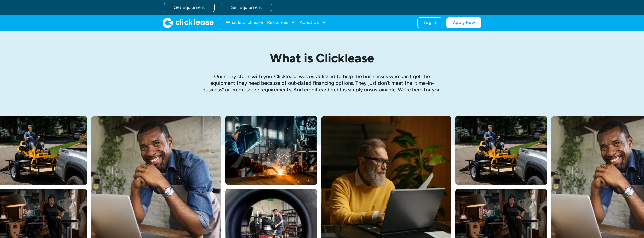 The width and height of the screenshot is (644, 238). I want to click on img: Man with hat and blue shirt driving a yellow lawn mower onto a trailer, so click(501, 150).